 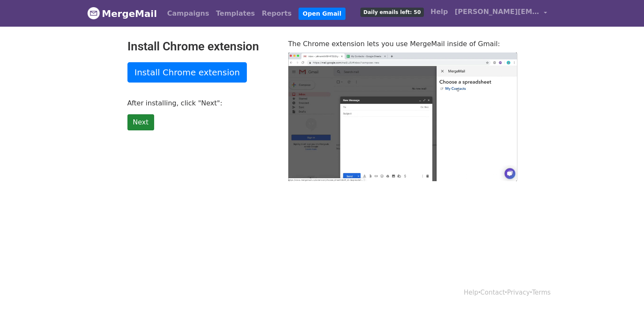 I want to click on h2: Install Chrome extension, so click(x=202, y=46).